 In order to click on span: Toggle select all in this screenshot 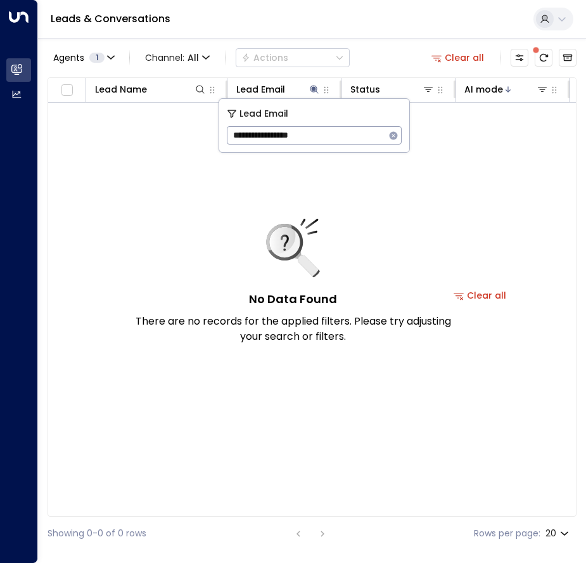, I will do `click(67, 90)`.